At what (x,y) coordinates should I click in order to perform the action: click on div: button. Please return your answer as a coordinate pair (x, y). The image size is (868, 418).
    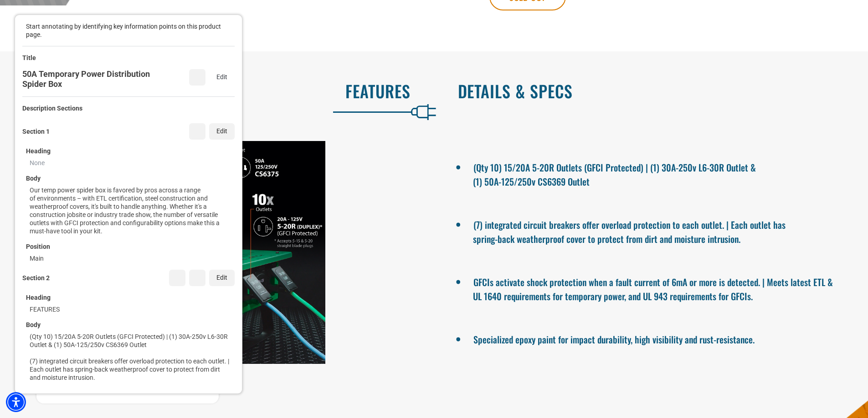
    Looking at the image, I should click on (228, 29).